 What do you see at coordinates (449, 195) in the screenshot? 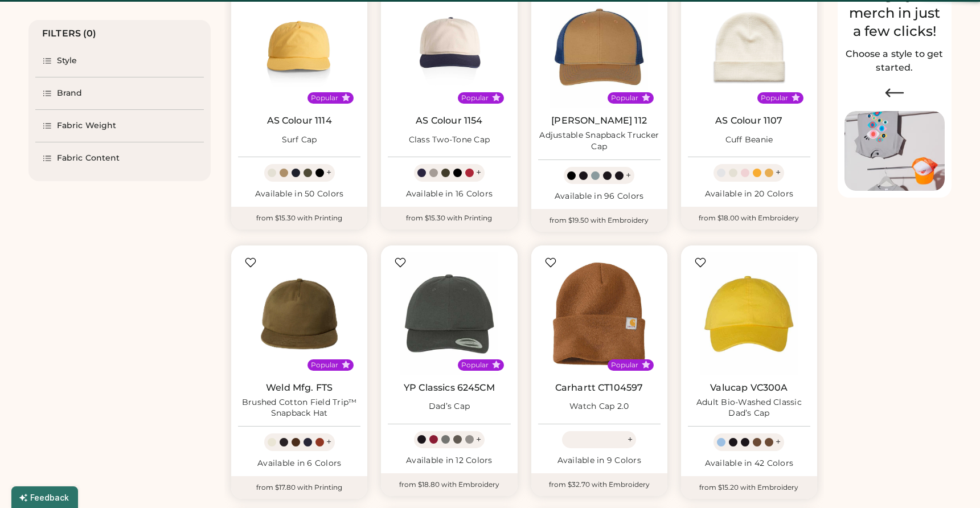
I see `div: Available in 16 Colors` at bounding box center [449, 195].